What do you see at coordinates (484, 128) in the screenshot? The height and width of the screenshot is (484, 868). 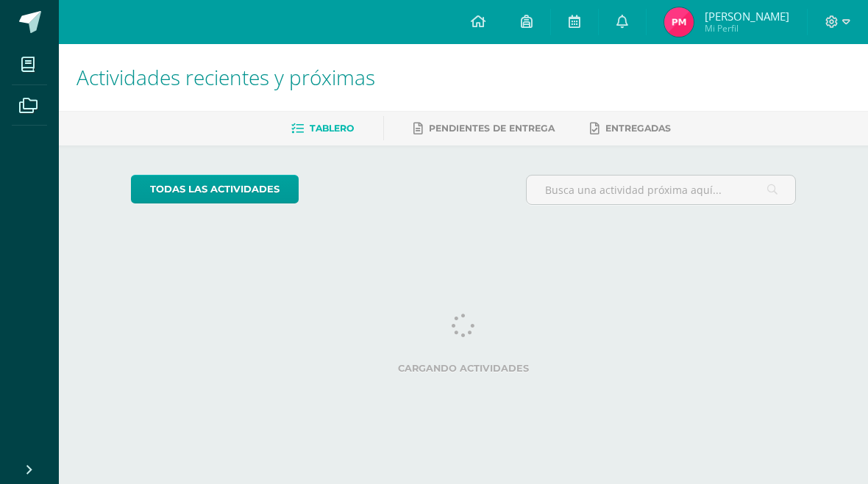 I see `a: Pendientes de entrega` at bounding box center [484, 128].